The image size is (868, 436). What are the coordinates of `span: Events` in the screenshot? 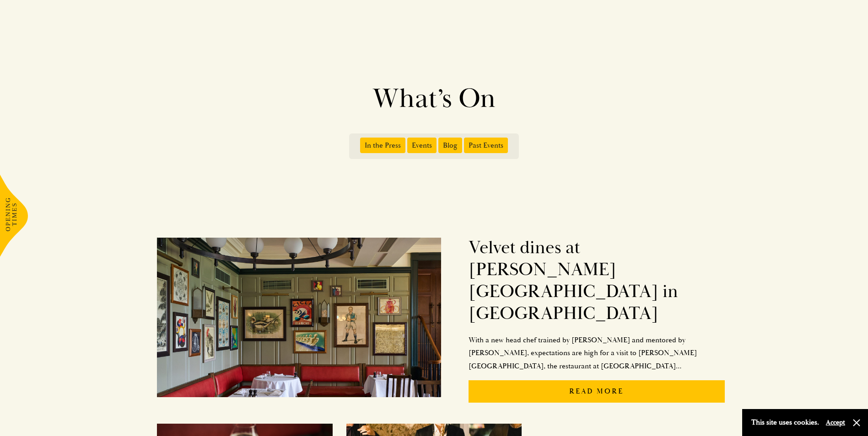 It's located at (422, 145).